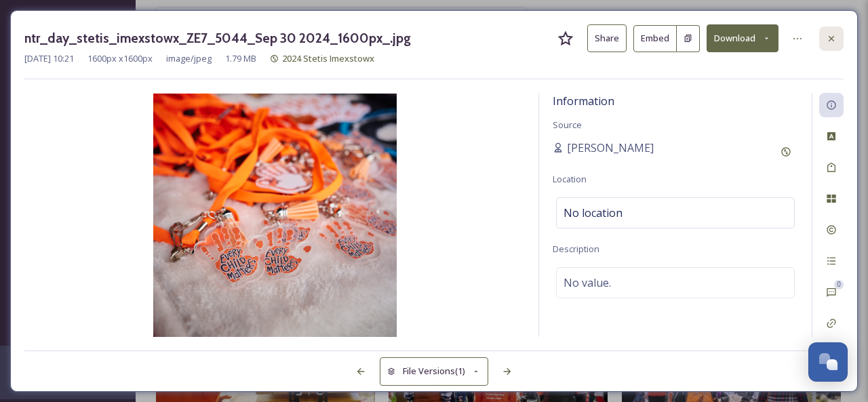  Describe the element at coordinates (583, 101) in the screenshot. I see `span: Information` at that location.